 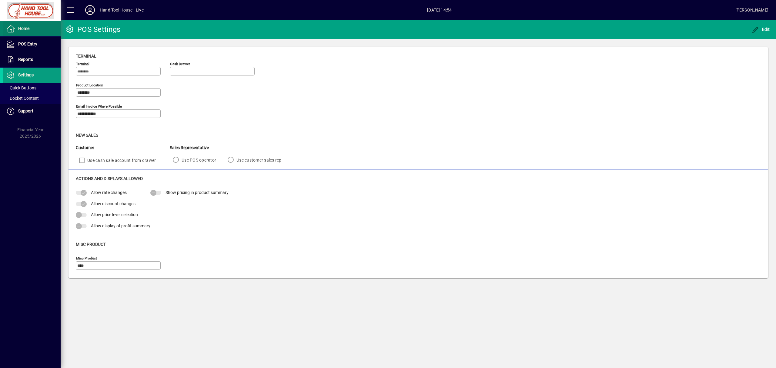 I want to click on div: Hand Tool House - Live, so click(x=122, y=10).